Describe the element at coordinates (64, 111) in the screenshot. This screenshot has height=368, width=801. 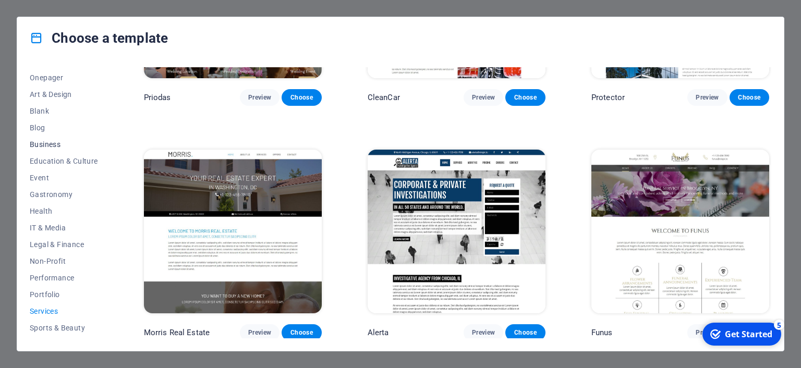
I see `span: Blank` at that location.